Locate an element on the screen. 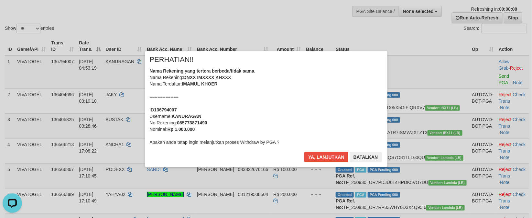 This screenshot has width=532, height=218. b: DNXX IMXXXX KHXXX is located at coordinates (207, 77).